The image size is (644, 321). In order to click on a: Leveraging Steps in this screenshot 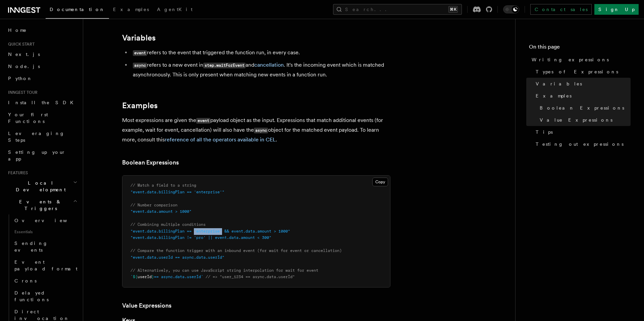, I will do `click(42, 137)`.